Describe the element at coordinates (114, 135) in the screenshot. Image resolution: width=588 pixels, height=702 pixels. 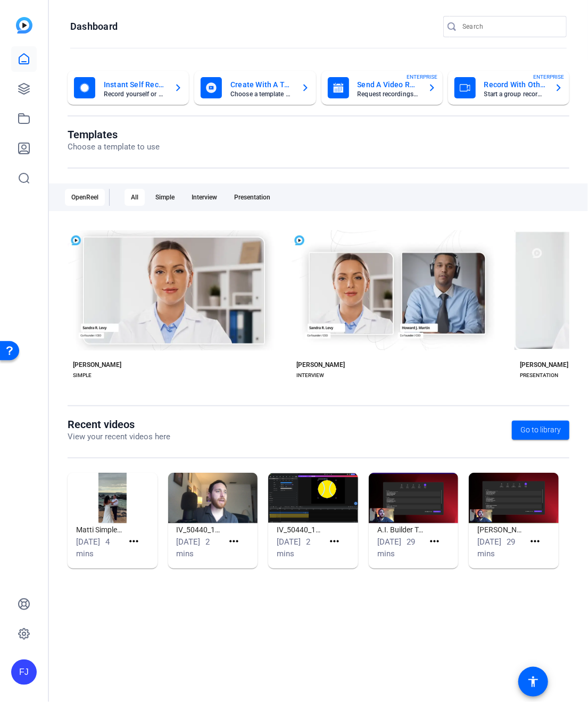
I see `h1: Templates` at that location.